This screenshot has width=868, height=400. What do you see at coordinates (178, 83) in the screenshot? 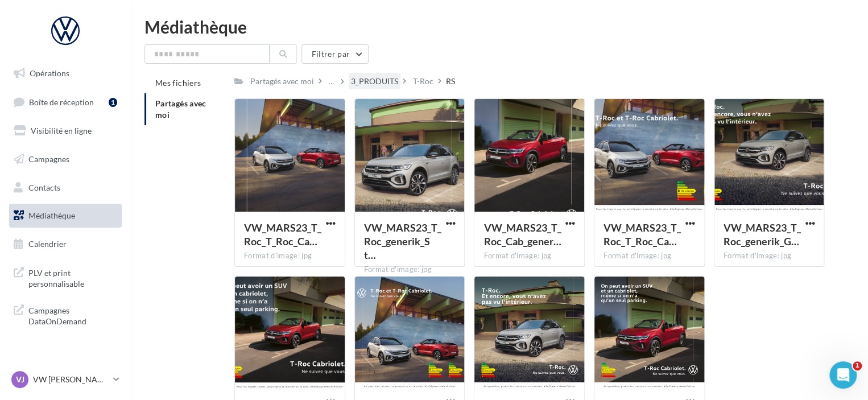
I see `span: Mes fichiers` at bounding box center [178, 83].